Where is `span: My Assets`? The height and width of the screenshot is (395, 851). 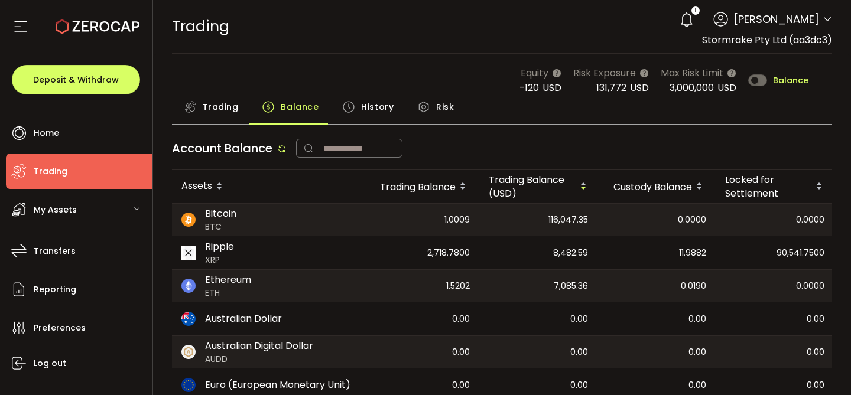 span: My Assets is located at coordinates (55, 210).